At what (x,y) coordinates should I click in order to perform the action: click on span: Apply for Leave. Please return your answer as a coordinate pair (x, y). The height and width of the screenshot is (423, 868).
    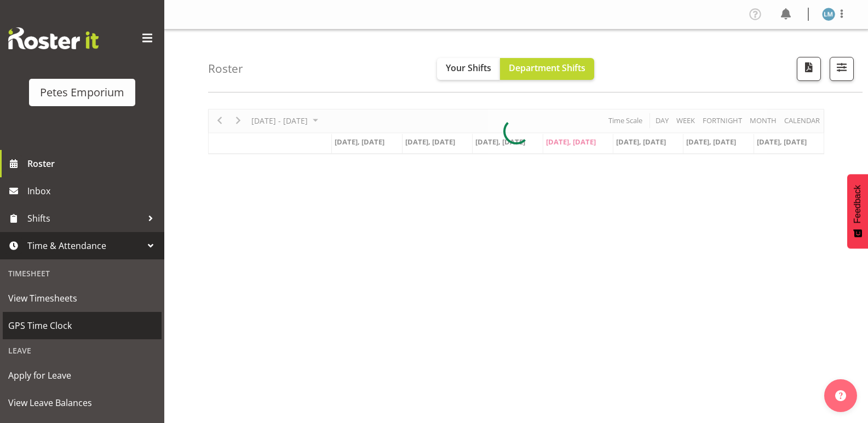
    Looking at the image, I should click on (82, 376).